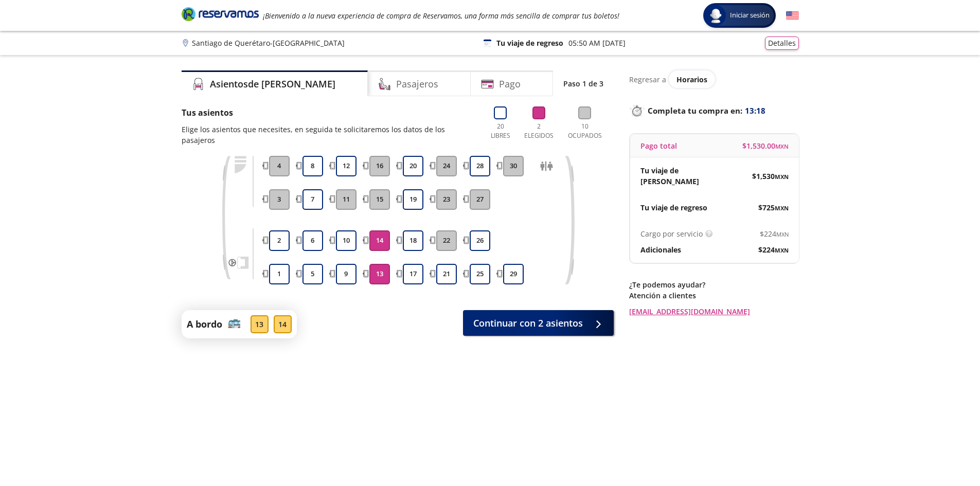 The height and width of the screenshot is (486, 980). I want to click on span: Continuar con 2 asientos, so click(528, 323).